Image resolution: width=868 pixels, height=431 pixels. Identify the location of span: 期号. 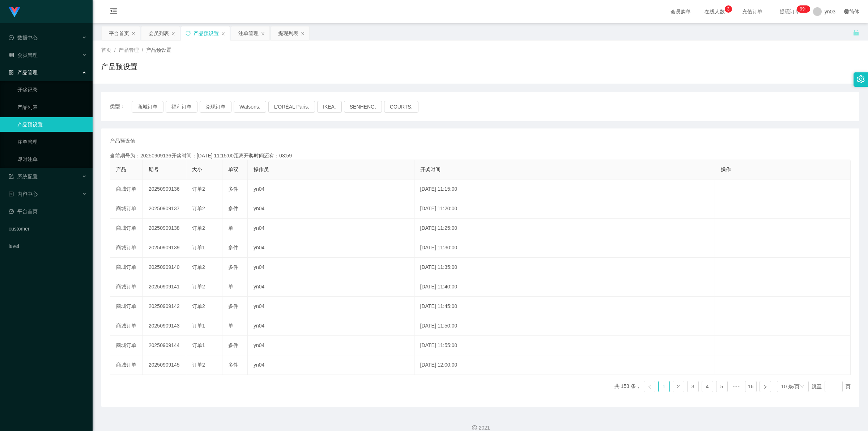
(154, 170).